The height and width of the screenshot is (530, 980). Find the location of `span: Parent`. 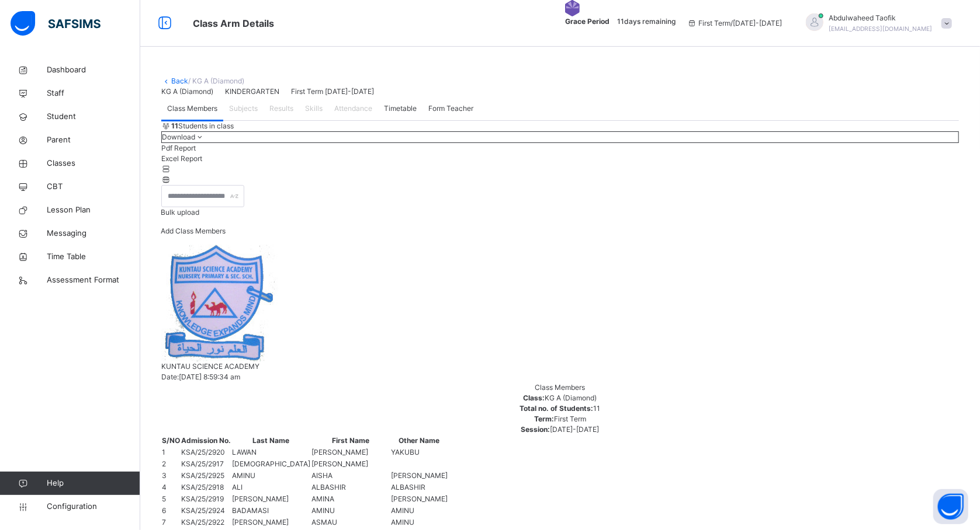

span: Parent is located at coordinates (94, 140).